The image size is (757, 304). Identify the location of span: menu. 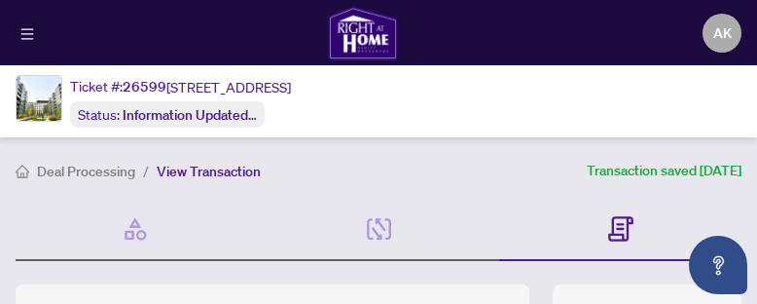
(27, 34).